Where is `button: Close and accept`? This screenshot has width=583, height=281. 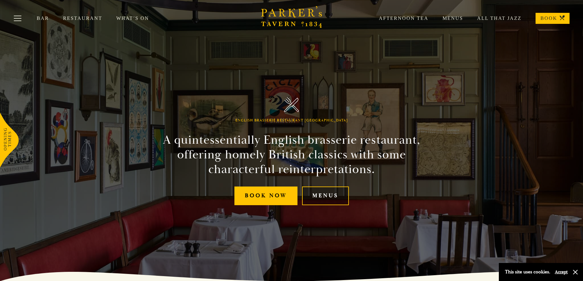 button: Close and accept is located at coordinates (575, 272).